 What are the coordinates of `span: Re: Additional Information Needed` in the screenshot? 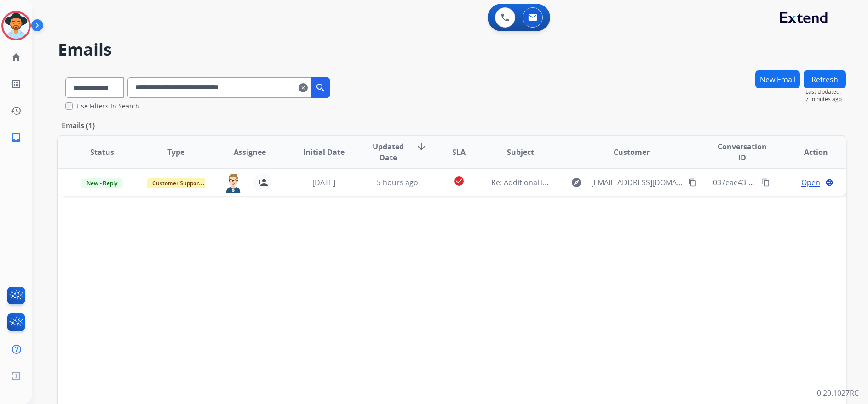 It's located at (551, 182).